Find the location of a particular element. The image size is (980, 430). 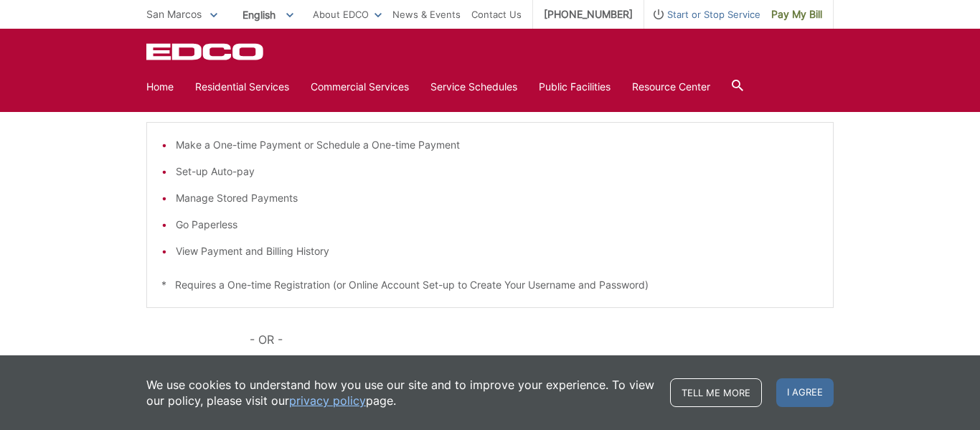

p: * Requires a One-time Registration (or Online Account Set-up to Create Your Username and Password) is located at coordinates (490, 285).